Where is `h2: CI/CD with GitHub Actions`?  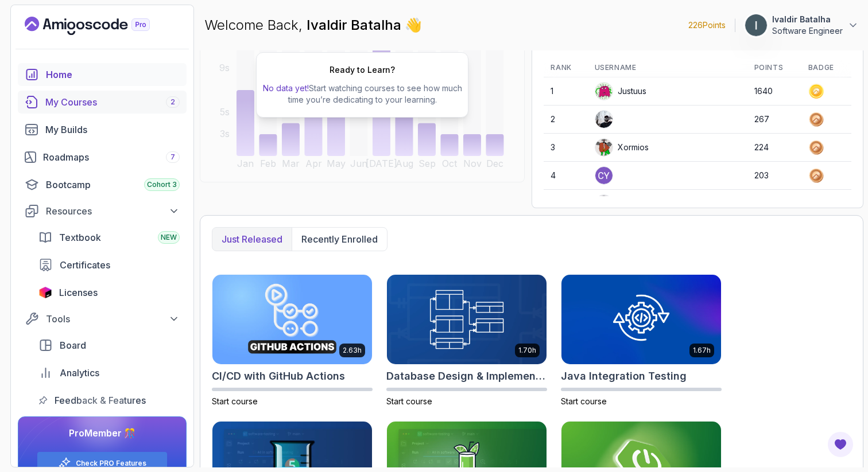
h2: CI/CD with GitHub Actions is located at coordinates (279, 376).